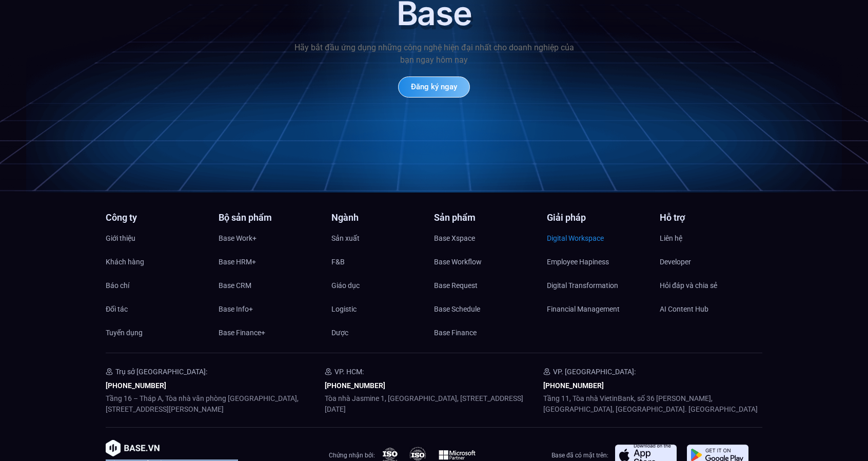 This screenshot has width=868, height=461. I want to click on img: image-1.png, so click(133, 448).